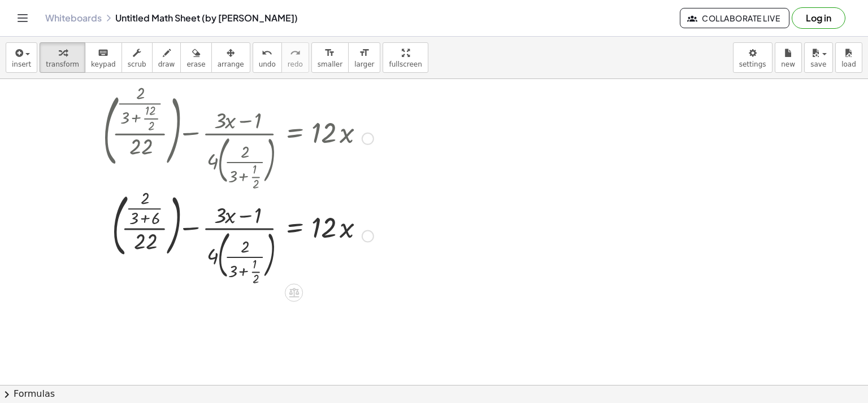 This screenshot has width=868, height=403. Describe the element at coordinates (267, 53) in the screenshot. I see `i: undo` at that location.